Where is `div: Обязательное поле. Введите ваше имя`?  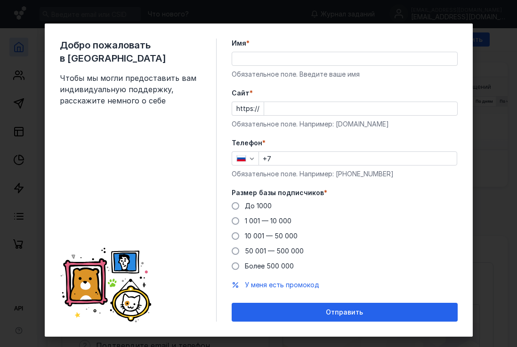 div: Обязательное поле. Введите ваше имя is located at coordinates (345, 74).